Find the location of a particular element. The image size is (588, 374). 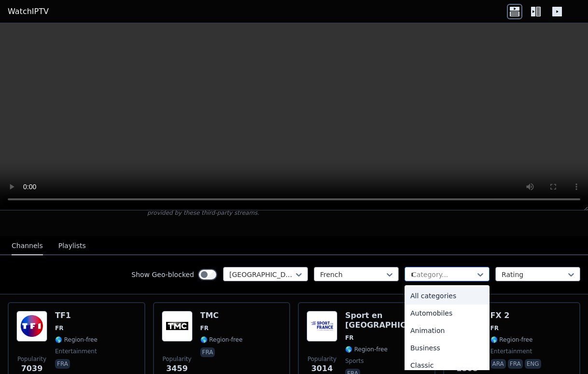

p: ara is located at coordinates (498, 364).